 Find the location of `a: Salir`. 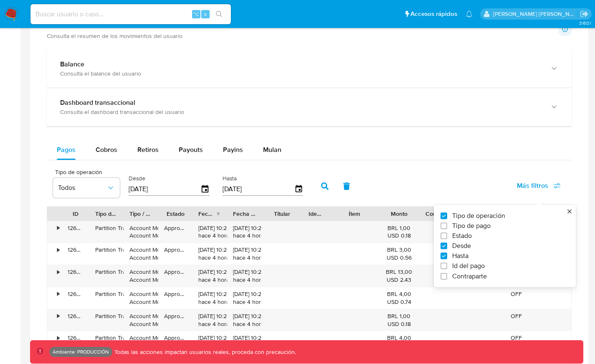

a: Salir is located at coordinates (584, 14).